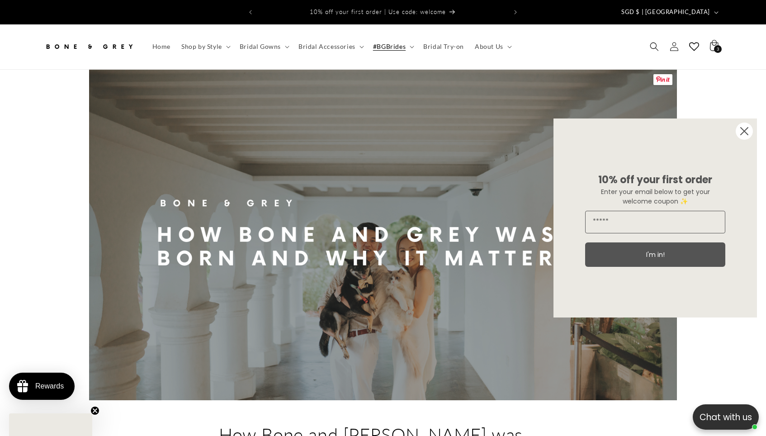 The image size is (766, 436). What do you see at coordinates (49, 386) in the screenshot?
I see `div: Rewards` at bounding box center [49, 386].